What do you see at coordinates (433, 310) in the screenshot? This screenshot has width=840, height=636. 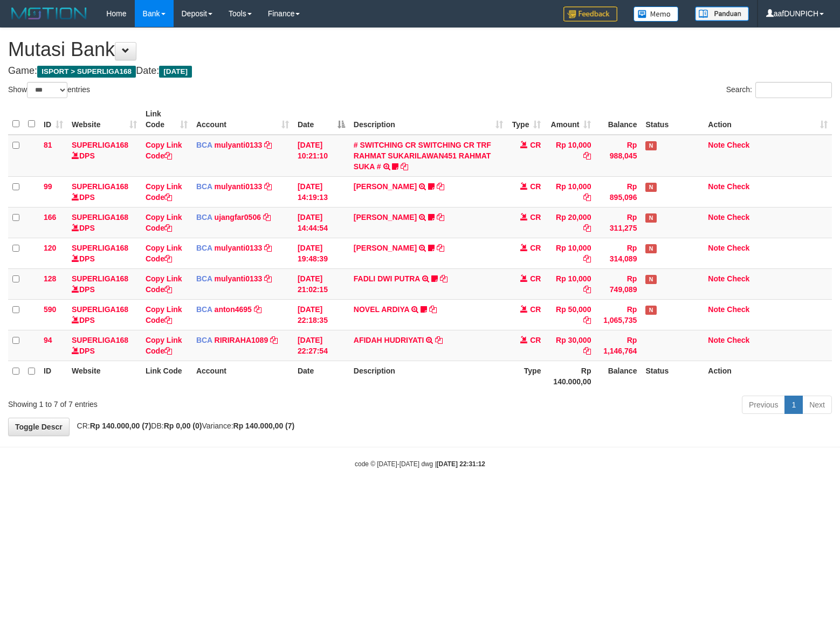 I see `a: Copy NOVEL ARDIYA to clipboard` at bounding box center [433, 310].